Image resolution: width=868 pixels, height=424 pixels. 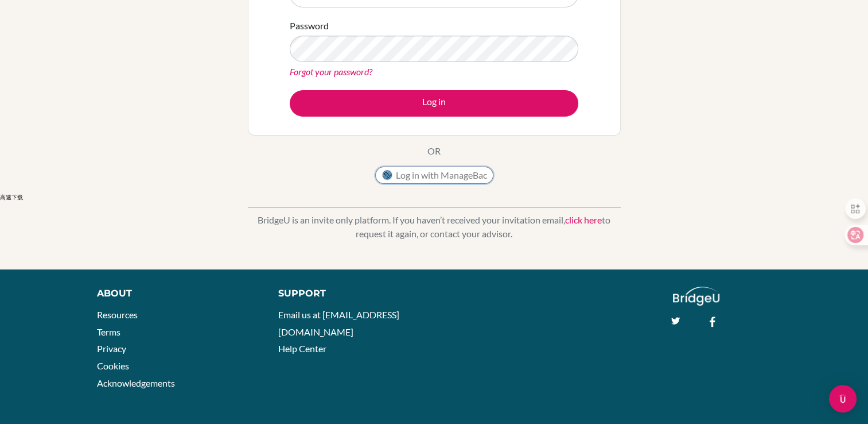 What do you see at coordinates (108, 331) in the screenshot?
I see `a: Terms` at bounding box center [108, 331].